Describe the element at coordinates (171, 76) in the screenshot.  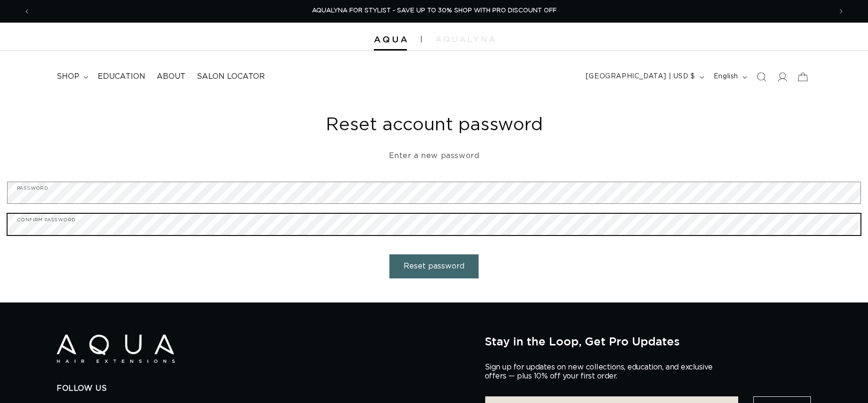
I see `span: About` at that location.